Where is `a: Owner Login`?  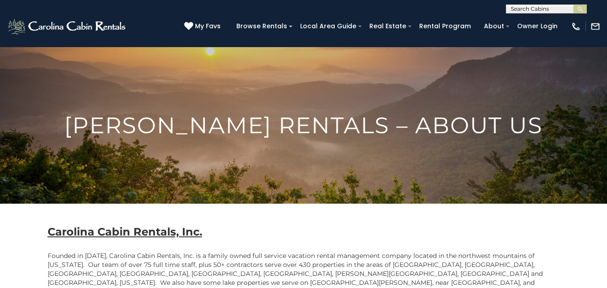 a: Owner Login is located at coordinates (537, 26).